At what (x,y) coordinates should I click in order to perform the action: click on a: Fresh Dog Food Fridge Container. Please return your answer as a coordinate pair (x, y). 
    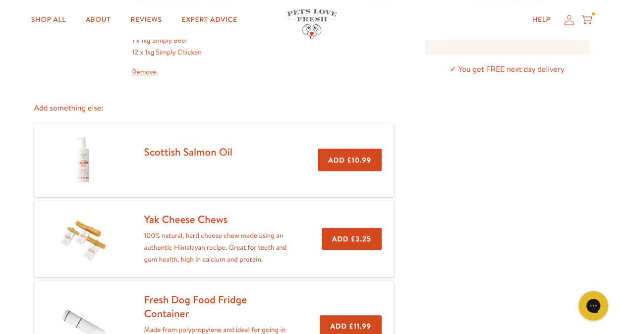
    Looking at the image, I should click on (195, 306).